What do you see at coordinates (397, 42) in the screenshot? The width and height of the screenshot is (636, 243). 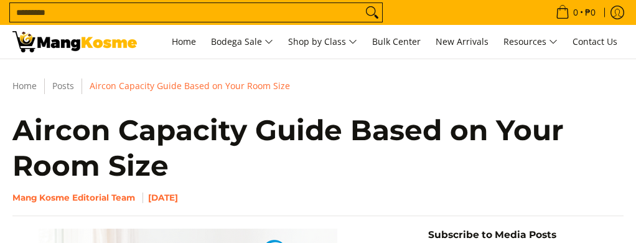 I see `a: Bulk Center` at bounding box center [397, 42].